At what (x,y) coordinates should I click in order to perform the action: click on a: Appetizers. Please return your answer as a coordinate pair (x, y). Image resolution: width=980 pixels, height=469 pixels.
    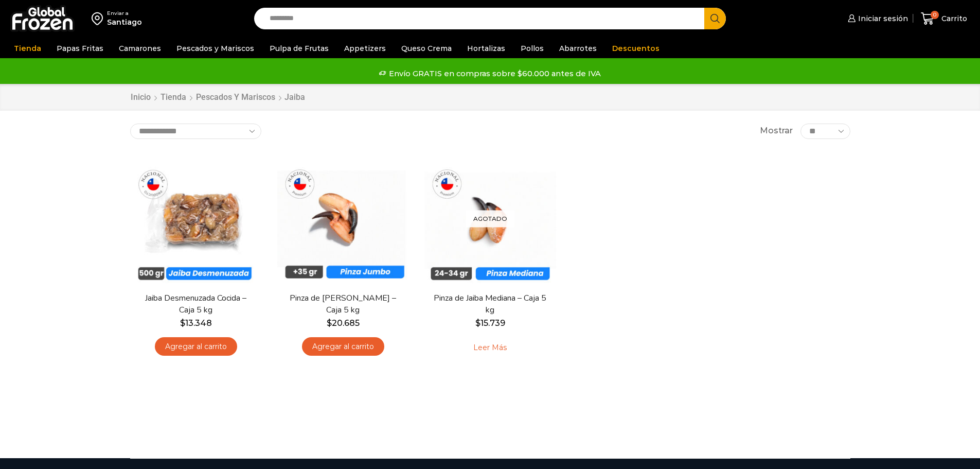
    Looking at the image, I should click on (364, 49).